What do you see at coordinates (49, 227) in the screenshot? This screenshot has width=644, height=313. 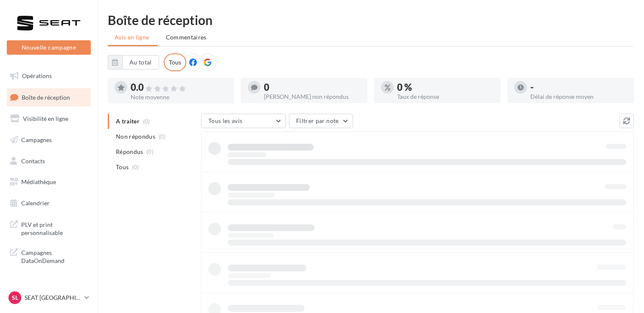 I see `a: PLV et print personnalisable` at bounding box center [49, 227].